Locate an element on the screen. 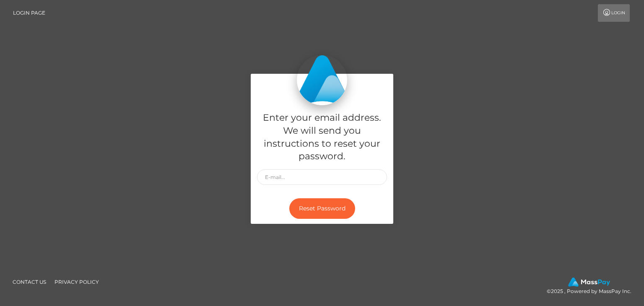  a: Privacy Policy is located at coordinates (76, 282).